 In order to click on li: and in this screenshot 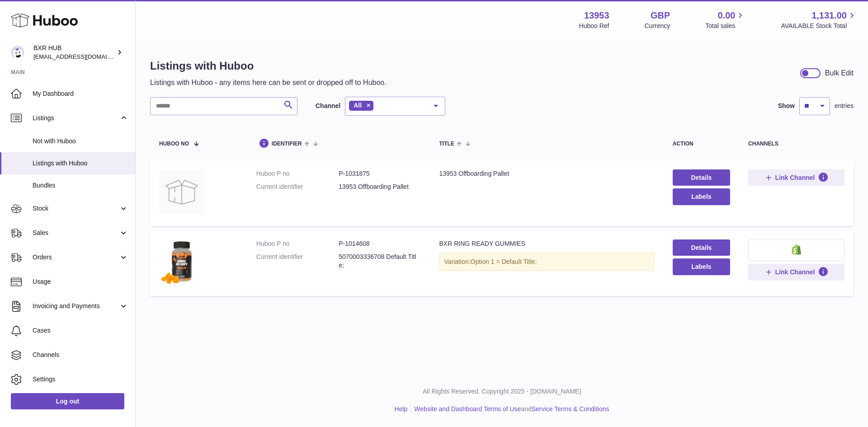, I will do `click(510, 408)`.